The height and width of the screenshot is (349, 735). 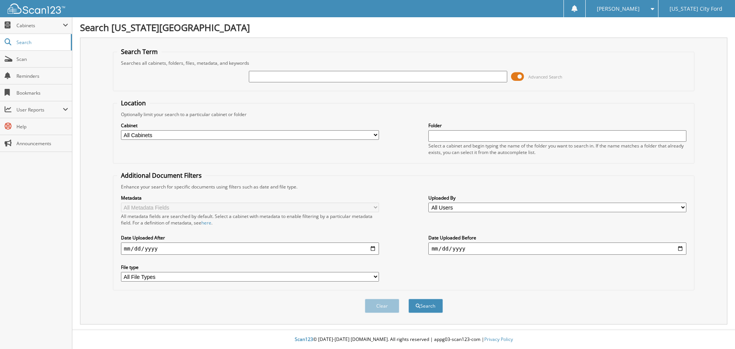 What do you see at coordinates (42, 143) in the screenshot?
I see `span: Announcements` at bounding box center [42, 143].